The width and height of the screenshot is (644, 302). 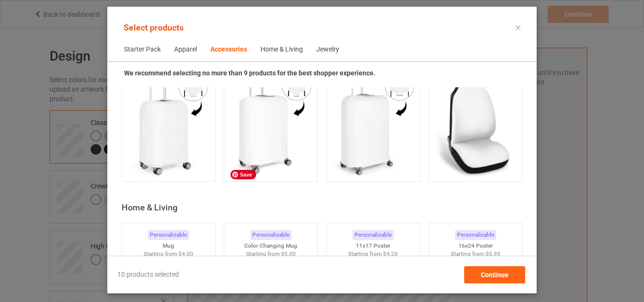 What do you see at coordinates (373, 246) in the screenshot?
I see `div: 11x17 Poster` at bounding box center [373, 246].